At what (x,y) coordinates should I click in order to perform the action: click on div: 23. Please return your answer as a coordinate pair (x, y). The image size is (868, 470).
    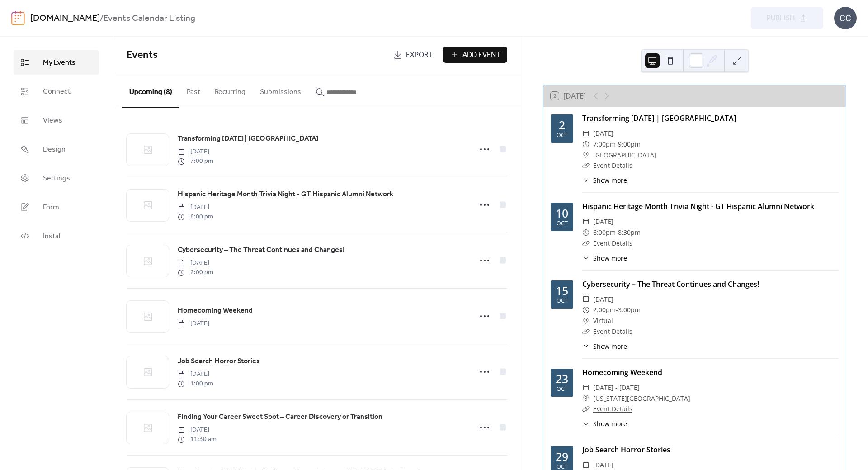
    Looking at the image, I should click on (562, 378).